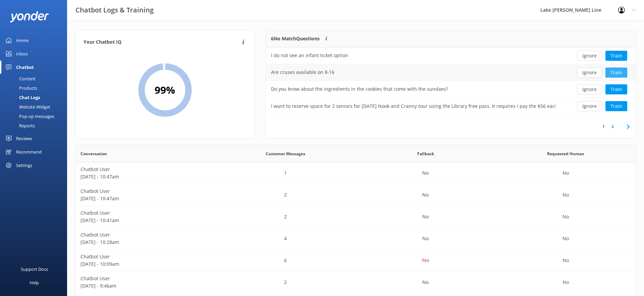 The width and height of the screenshot is (644, 296). What do you see at coordinates (35, 126) in the screenshot?
I see `a: Reports` at bounding box center [35, 126].